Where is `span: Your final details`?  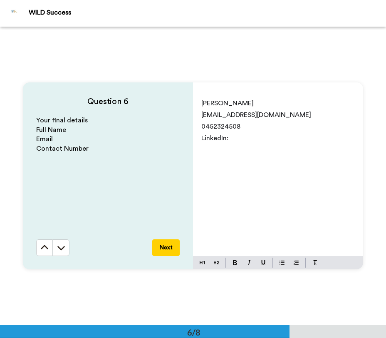
span: Your final details is located at coordinates (62, 120).